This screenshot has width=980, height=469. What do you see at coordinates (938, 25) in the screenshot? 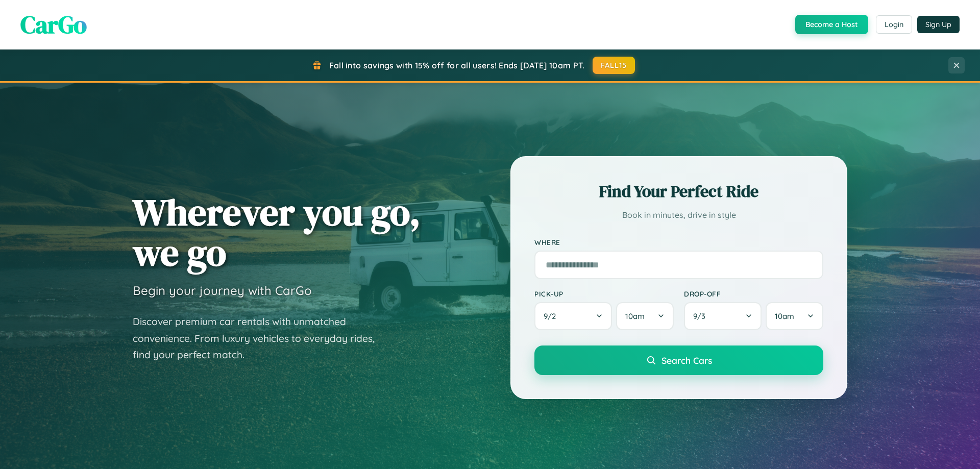
I see `button: Sign Up` at bounding box center [938, 25].